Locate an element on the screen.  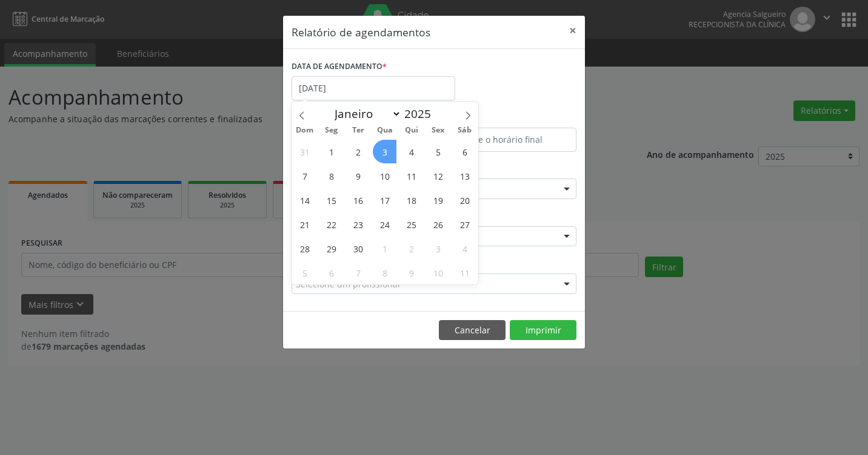
button: Imprimir is located at coordinates (543, 331).